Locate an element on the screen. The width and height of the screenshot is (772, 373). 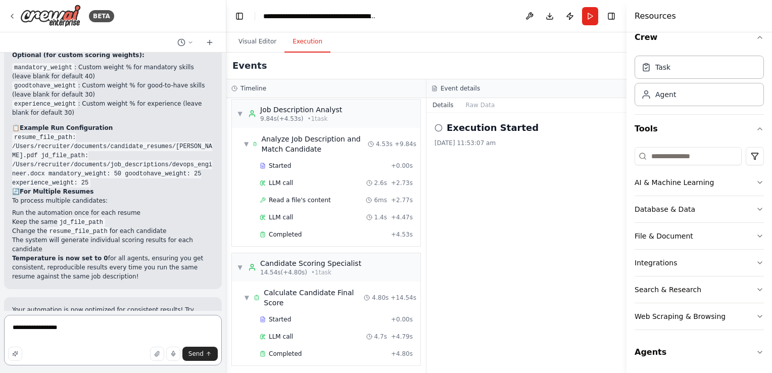
h4: Resources is located at coordinates (656, 16).